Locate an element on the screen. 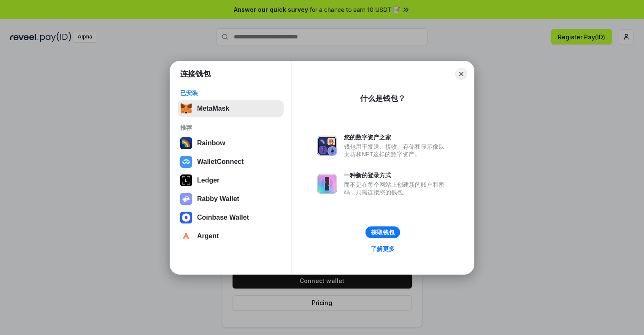 The height and width of the screenshot is (335, 644). button: 获取钱包 is located at coordinates (383, 232).